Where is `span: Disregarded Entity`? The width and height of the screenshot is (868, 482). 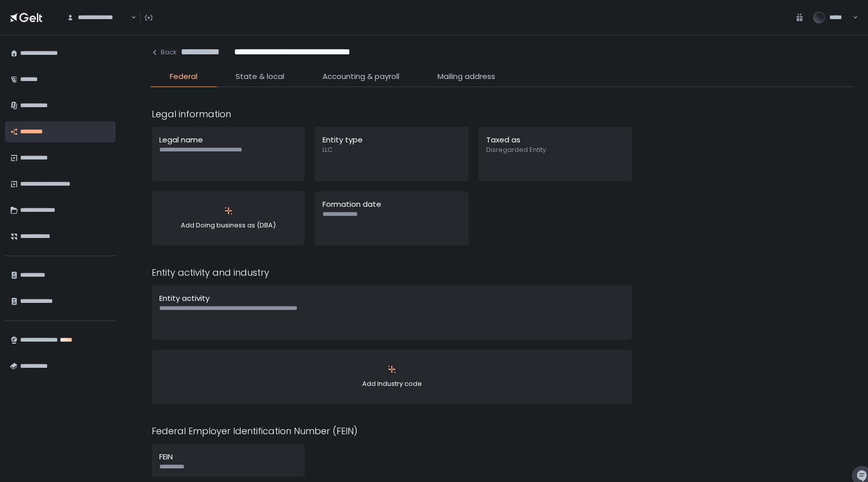 span: Disregarded Entity is located at coordinates (555, 150).